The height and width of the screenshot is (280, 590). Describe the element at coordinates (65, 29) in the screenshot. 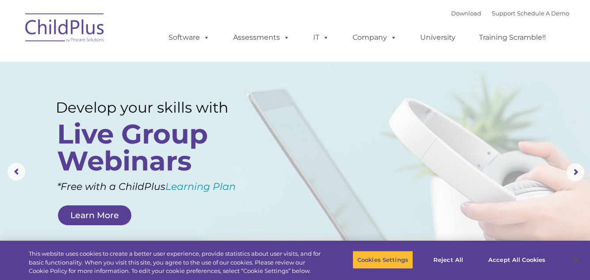

I see `img: ChildPlus by Procare Solutions` at that location.